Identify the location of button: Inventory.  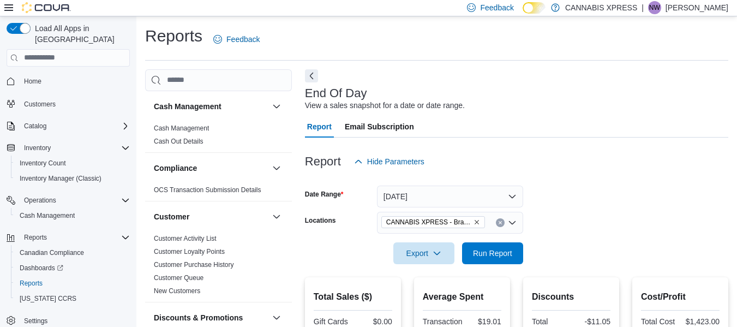
(37, 148).